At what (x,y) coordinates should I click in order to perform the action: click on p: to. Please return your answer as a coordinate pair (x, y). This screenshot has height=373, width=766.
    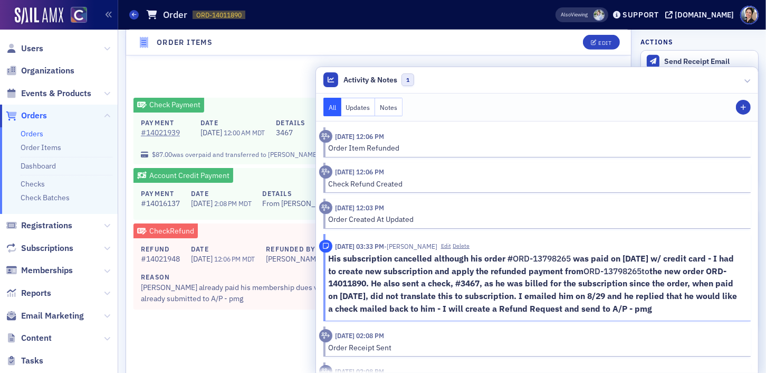
    Looking at the image, I should click on (536, 283).